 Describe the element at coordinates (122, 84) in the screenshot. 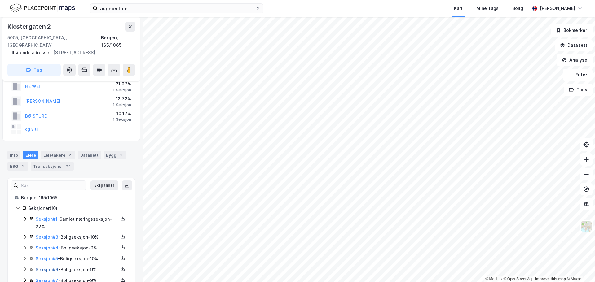

I see `div: 21.97%` at that location.